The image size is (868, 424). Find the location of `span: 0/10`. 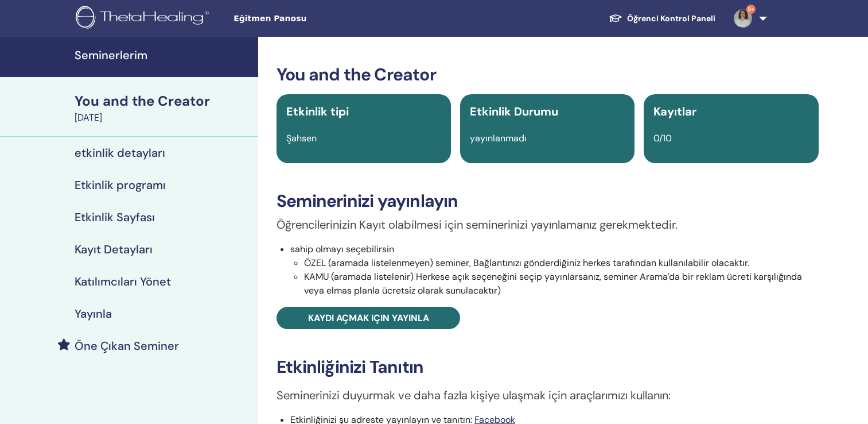

span: 0/10 is located at coordinates (663, 138).